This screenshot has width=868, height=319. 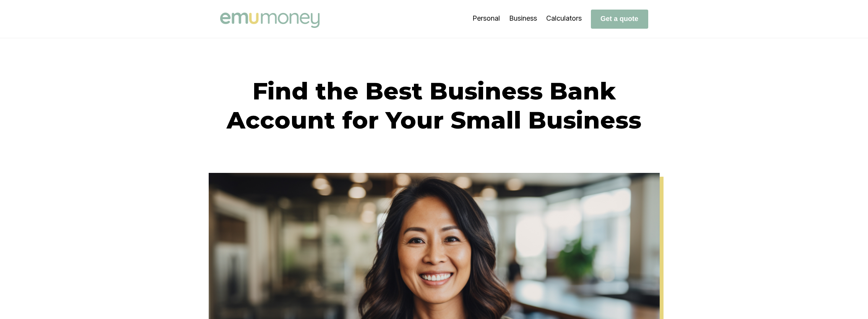 I want to click on img: Emu Money logo, so click(x=270, y=20).